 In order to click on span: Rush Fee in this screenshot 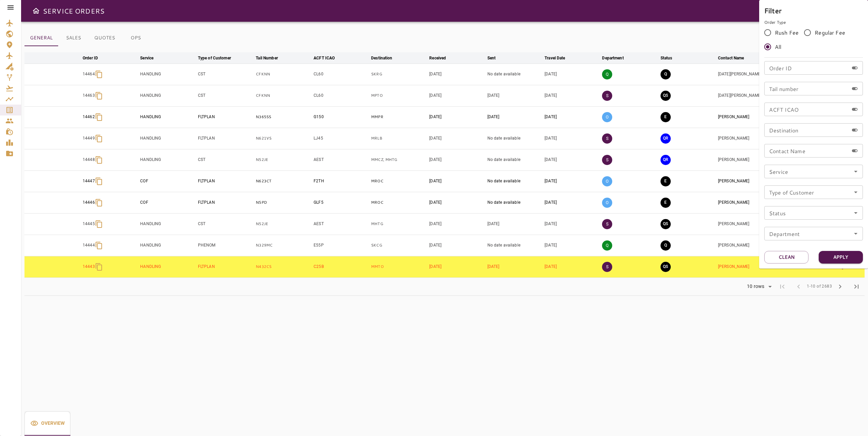, I will do `click(786, 32)`.